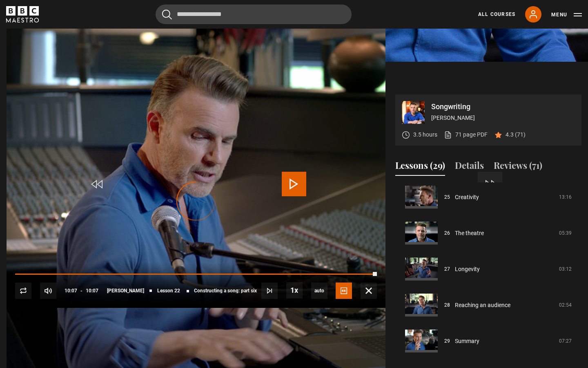 The image size is (588, 368). What do you see at coordinates (294, 290) in the screenshot?
I see `button: Playback Rate` at bounding box center [294, 290].